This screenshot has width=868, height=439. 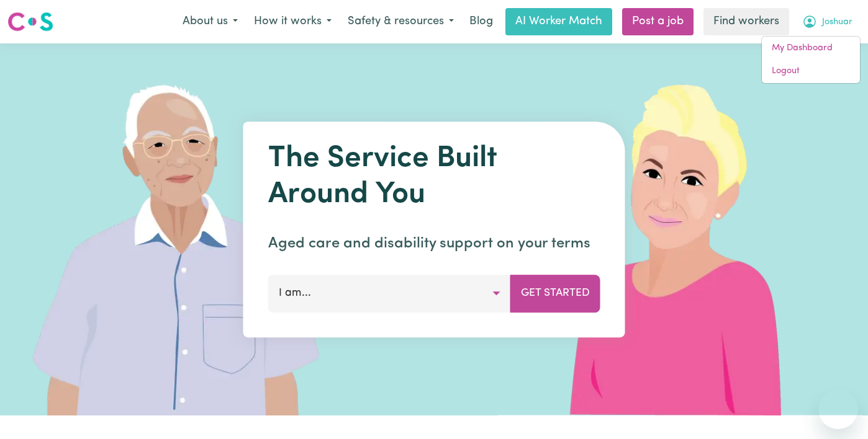 What do you see at coordinates (746, 22) in the screenshot?
I see `a: Find workers` at bounding box center [746, 22].